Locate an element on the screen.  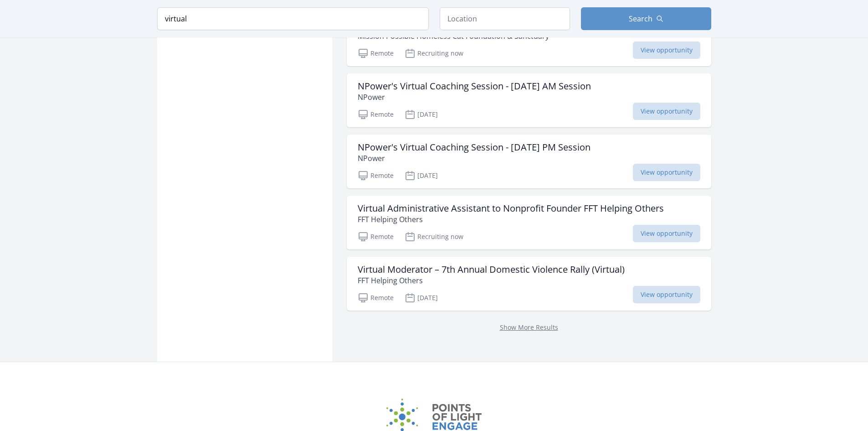
span: Search is located at coordinates (640, 18).